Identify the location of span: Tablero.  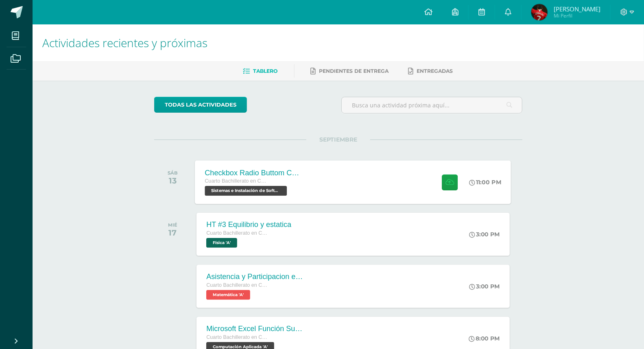
(266, 71).